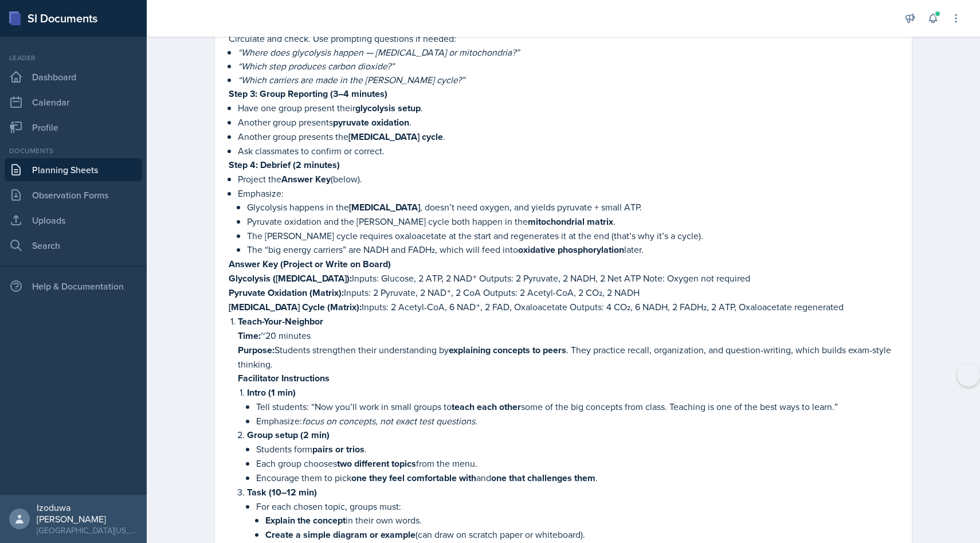 The image size is (980, 543). Describe the element at coordinates (577, 477) in the screenshot. I see `p: Encourage them to pick and .` at that location.